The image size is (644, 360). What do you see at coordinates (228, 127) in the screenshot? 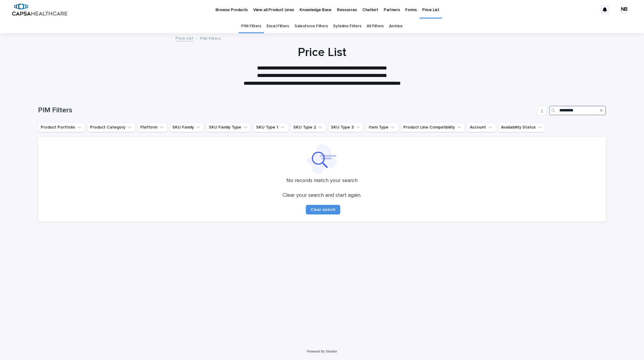
I see `button: SKU Family Type` at bounding box center [228, 127].